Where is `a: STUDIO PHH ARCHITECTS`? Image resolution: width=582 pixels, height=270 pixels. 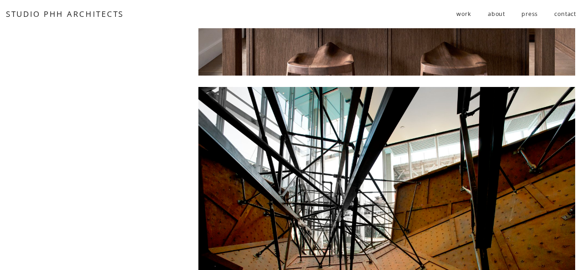 a: STUDIO PHH ARCHITECTS is located at coordinates (65, 14).